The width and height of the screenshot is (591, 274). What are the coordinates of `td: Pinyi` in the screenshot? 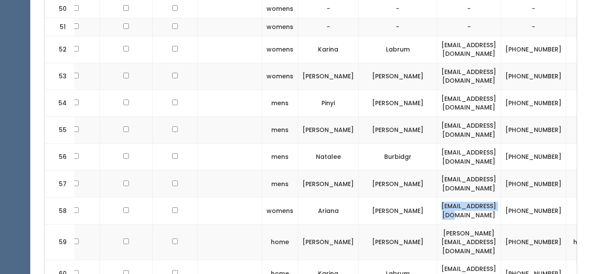 It's located at (328, 103).